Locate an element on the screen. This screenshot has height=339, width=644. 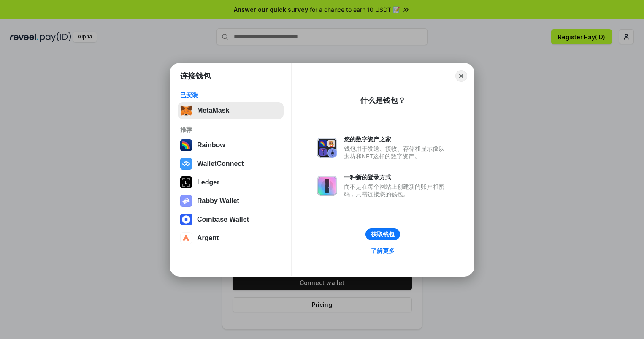
button: 获取钱包 is located at coordinates (383, 234).